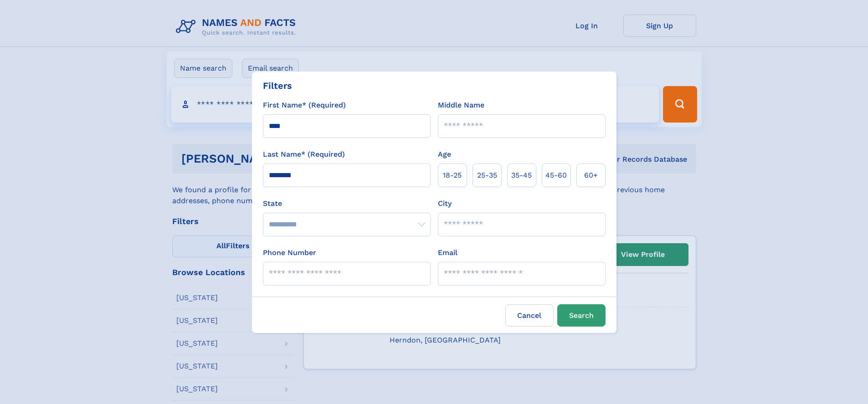 This screenshot has width=868, height=404. What do you see at coordinates (555, 175) in the screenshot?
I see `span: 45‑60` at bounding box center [555, 175].